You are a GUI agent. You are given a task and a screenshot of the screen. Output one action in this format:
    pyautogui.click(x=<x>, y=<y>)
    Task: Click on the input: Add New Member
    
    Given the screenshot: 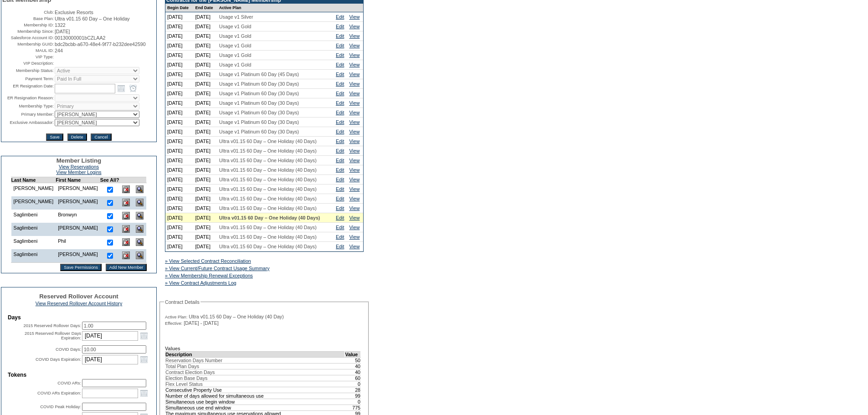 What is the action you would take?
    pyautogui.click(x=126, y=268)
    